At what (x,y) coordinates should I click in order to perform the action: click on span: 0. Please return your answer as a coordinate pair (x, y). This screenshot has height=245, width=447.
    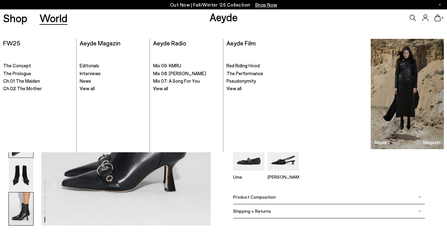
    Looking at the image, I should click on (442, 18).